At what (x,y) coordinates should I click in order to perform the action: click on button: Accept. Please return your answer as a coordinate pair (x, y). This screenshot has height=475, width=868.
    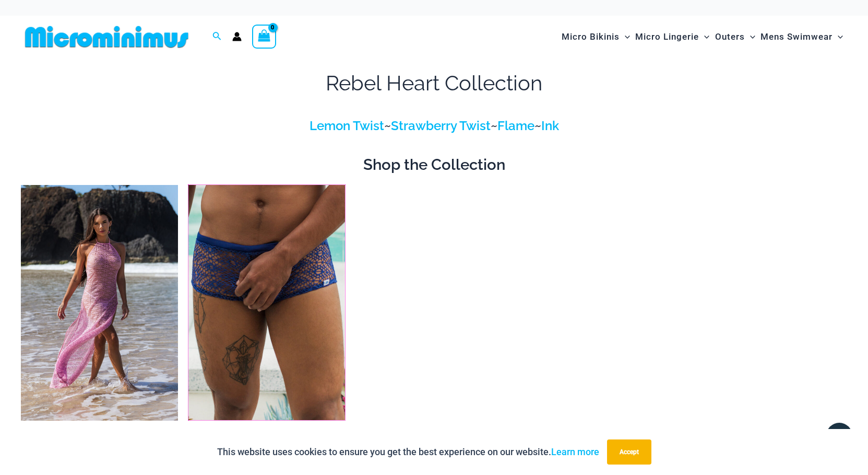
    Looking at the image, I should click on (629, 452).